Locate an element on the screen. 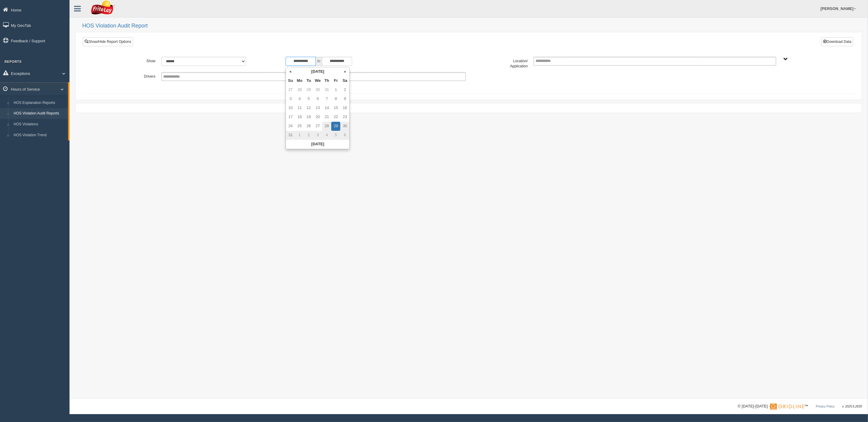 The image size is (868, 422). label: Show is located at coordinates (127, 61).